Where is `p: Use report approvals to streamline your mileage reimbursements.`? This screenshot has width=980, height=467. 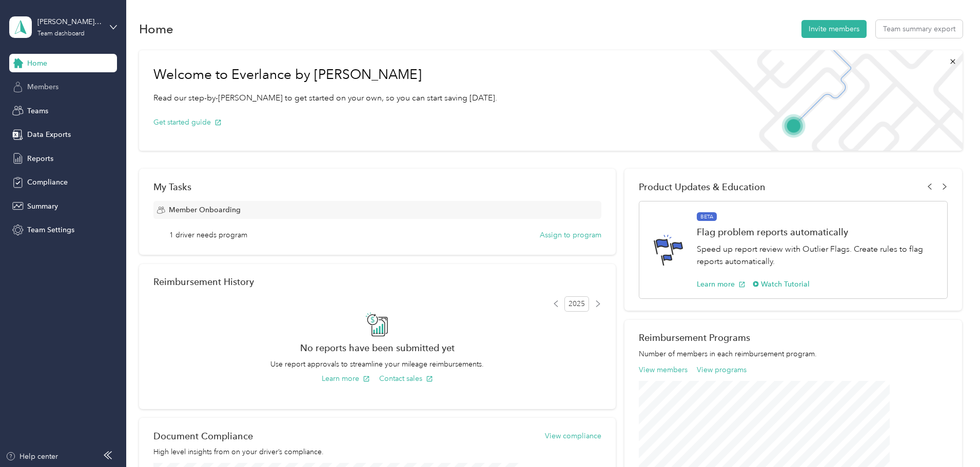 p: Use report approvals to streamline your mileage reimbursements. is located at coordinates (377, 364).